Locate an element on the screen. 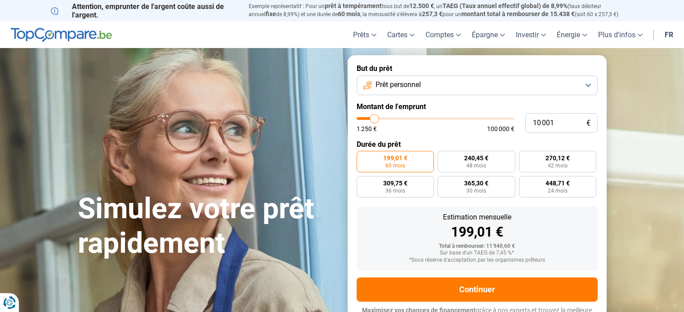 The width and height of the screenshot is (684, 312). span: 100 000 € is located at coordinates (500, 129).